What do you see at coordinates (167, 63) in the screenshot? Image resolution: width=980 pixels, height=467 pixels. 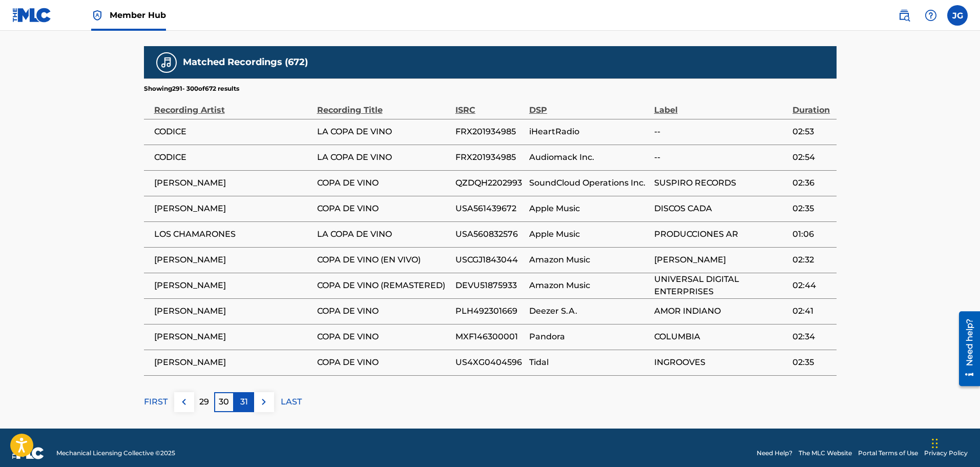 I see `img: Matched Recordings` at bounding box center [167, 63].